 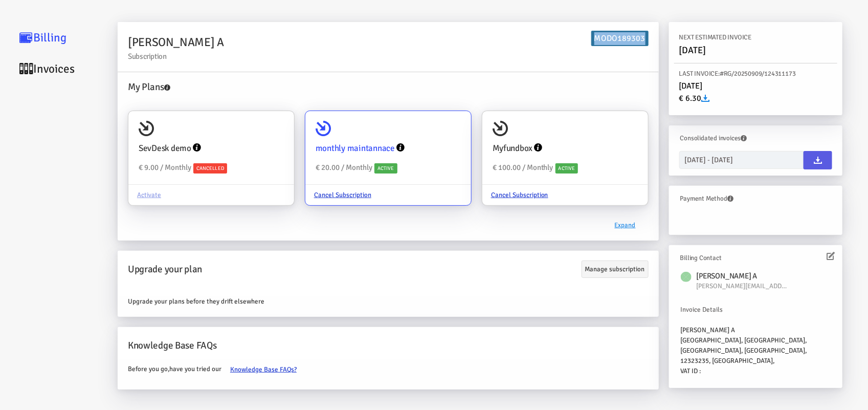 What do you see at coordinates (756, 73) in the screenshot?
I see `h6: LAST INVOICE:` at bounding box center [756, 73].